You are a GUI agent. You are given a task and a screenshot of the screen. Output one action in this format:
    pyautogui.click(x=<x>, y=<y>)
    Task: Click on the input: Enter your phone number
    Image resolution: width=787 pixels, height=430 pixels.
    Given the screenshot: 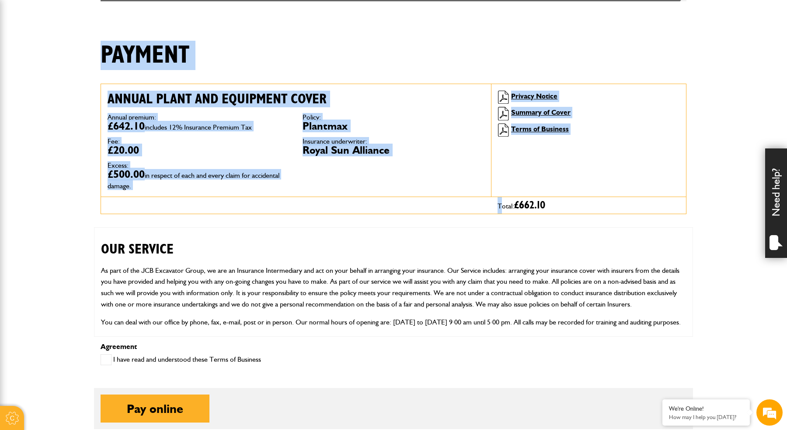 What is the action you would take?
    pyautogui.click(x=85, y=142)
    